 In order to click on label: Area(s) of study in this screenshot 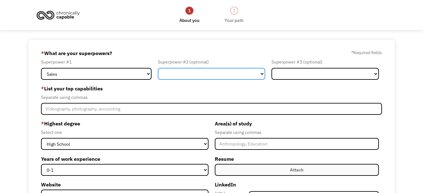, I will do `click(297, 124)`.